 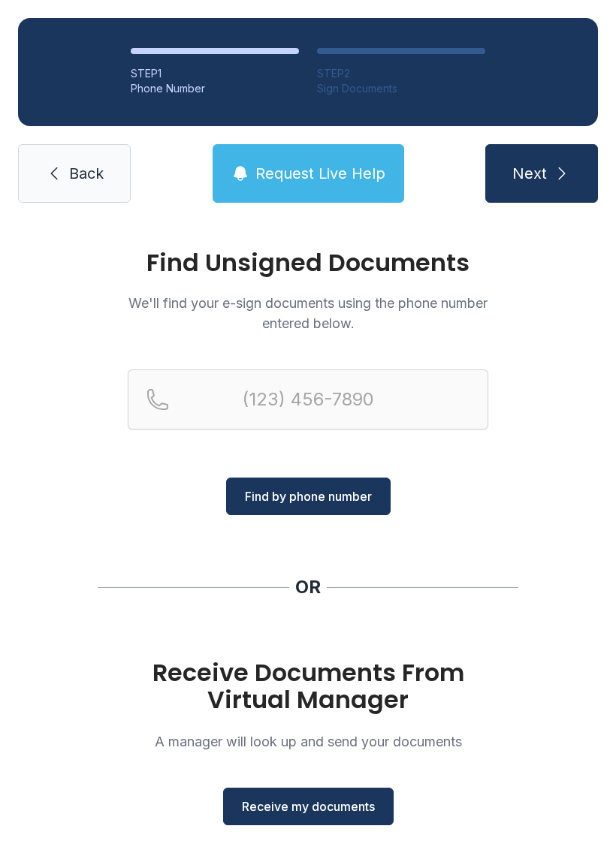 I want to click on p: A manager will look up and send your documents, so click(x=308, y=741).